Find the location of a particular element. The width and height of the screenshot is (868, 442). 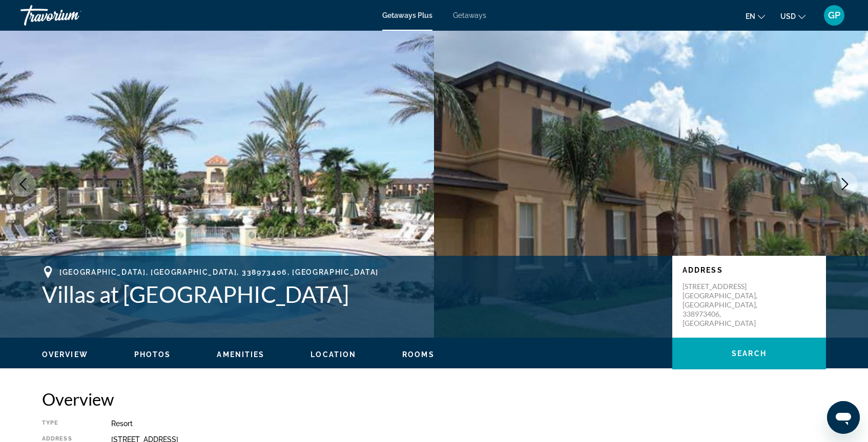

p: Address is located at coordinates (749, 270).